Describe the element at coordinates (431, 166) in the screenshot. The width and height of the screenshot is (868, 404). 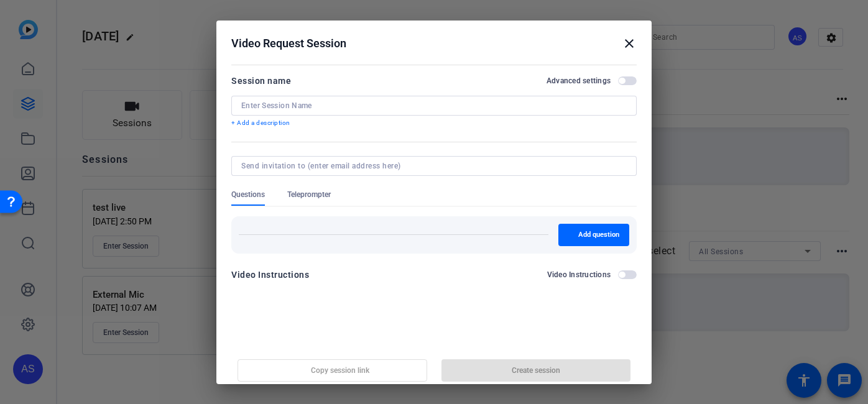
I see `input: Send invitation to (enter email address here)` at that location.